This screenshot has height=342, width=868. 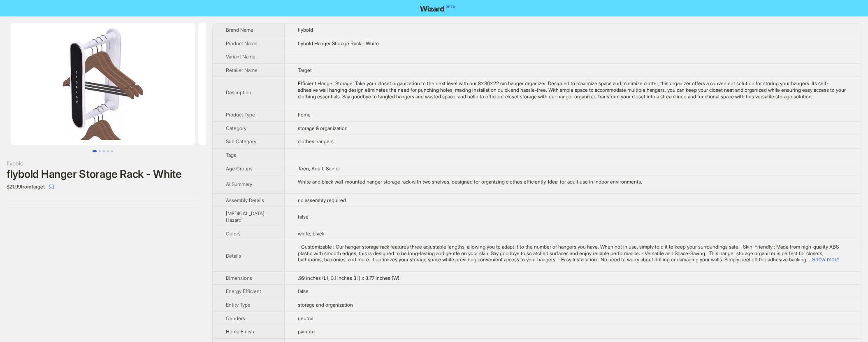 I want to click on span: Colors, so click(x=233, y=233).